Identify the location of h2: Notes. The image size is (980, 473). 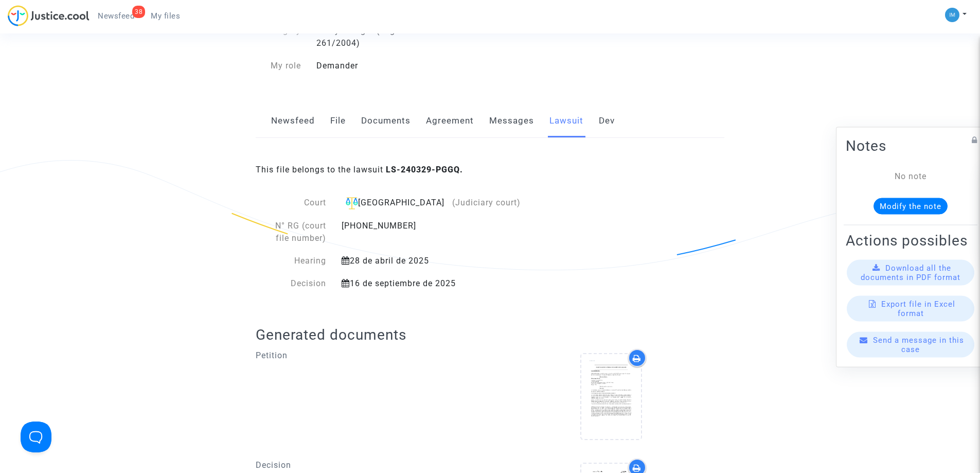
(911, 145).